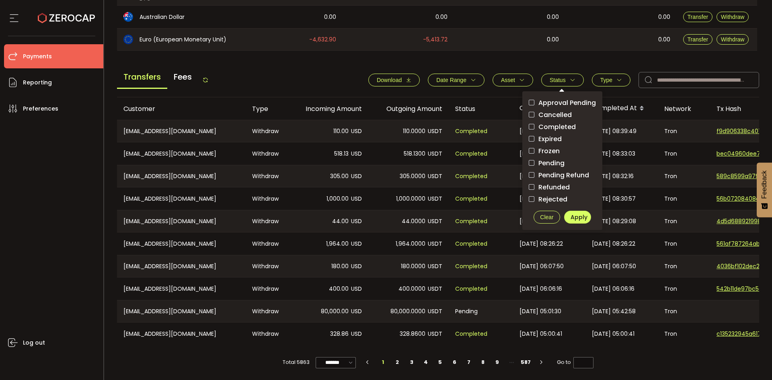 This screenshot has width=772, height=380. Describe the element at coordinates (339, 176) in the screenshot. I see `span: 305.00` at that location.